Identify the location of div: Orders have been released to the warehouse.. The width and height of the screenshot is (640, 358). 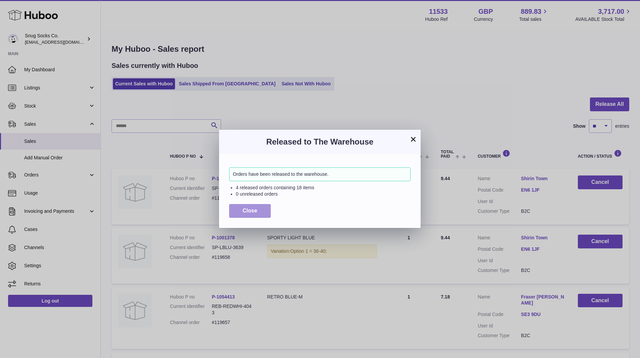
(320, 174).